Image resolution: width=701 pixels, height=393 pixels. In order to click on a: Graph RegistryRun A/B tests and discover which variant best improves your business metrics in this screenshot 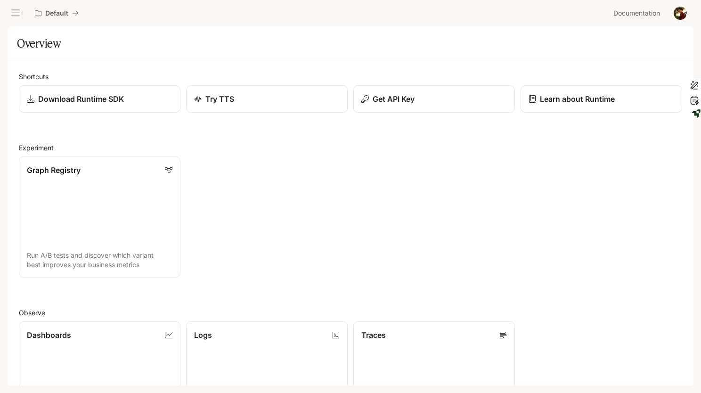, I will do `click(99, 217)`.